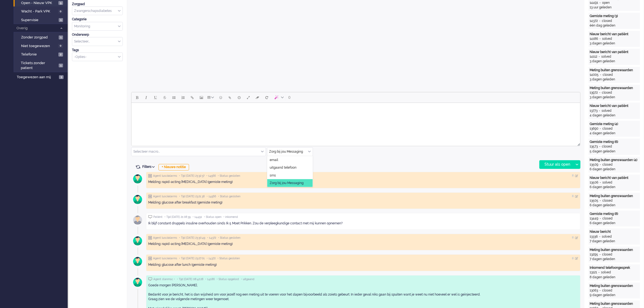  What do you see at coordinates (606, 3) in the screenshot?
I see `div: open` at bounding box center [606, 3].